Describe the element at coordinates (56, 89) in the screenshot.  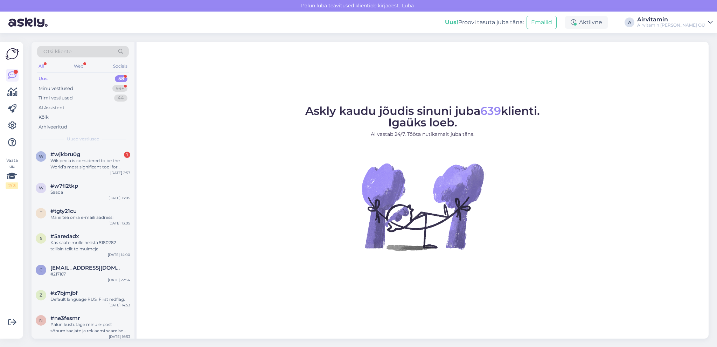
I see `div: Minu vestlused` at that location.